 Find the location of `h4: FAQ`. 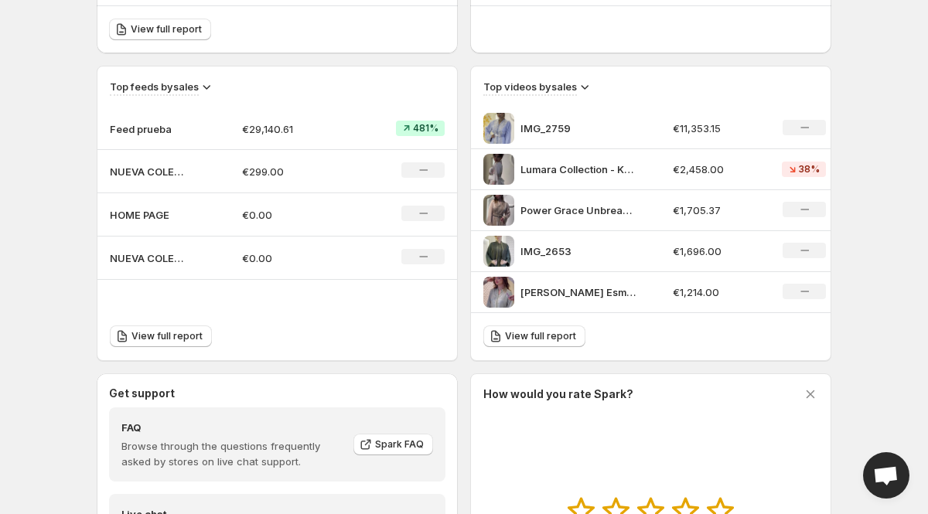

h4: FAQ is located at coordinates (232, 428).